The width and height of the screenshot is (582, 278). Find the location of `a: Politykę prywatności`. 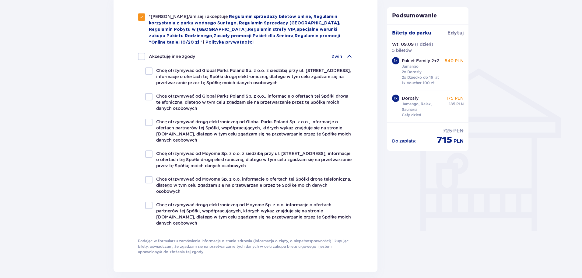

a: Politykę prywatności is located at coordinates (230, 42).